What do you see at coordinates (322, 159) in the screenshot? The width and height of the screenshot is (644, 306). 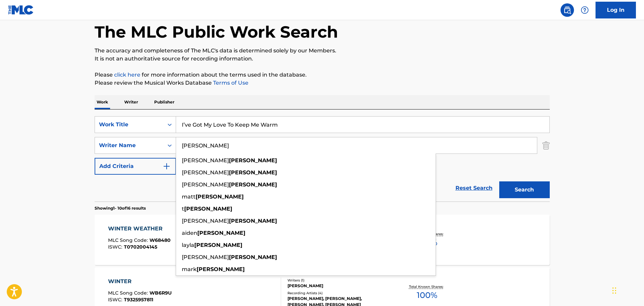 I see `form: Search Form` at bounding box center [322, 159].